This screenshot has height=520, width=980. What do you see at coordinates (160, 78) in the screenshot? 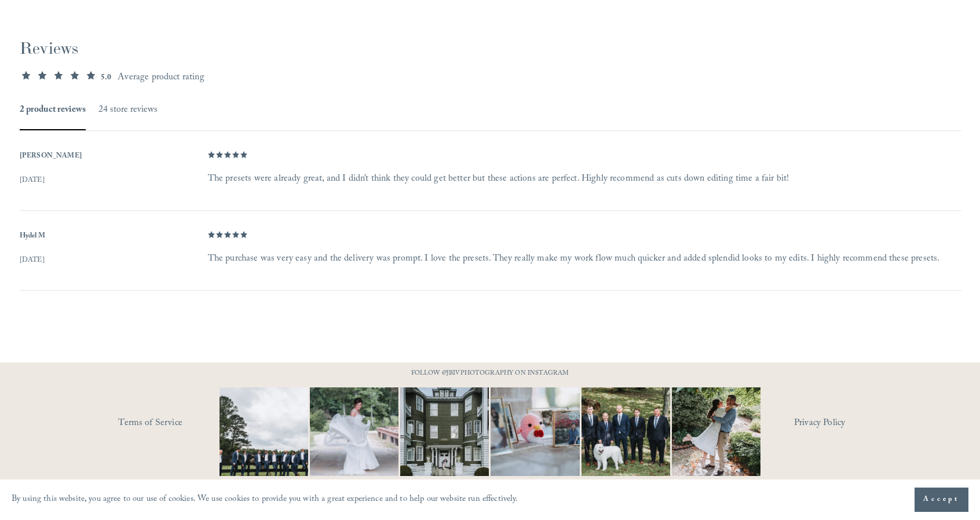
I see `div: Average product rating` at bounding box center [160, 78].